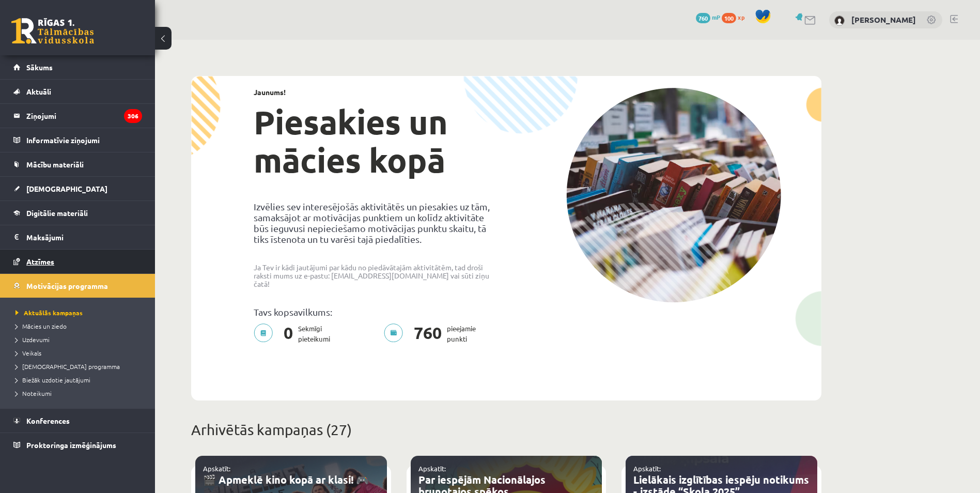 The width and height of the screenshot is (980, 493). Describe the element at coordinates (376, 141) in the screenshot. I see `h1: Piesakies un mācies kopā` at that location.